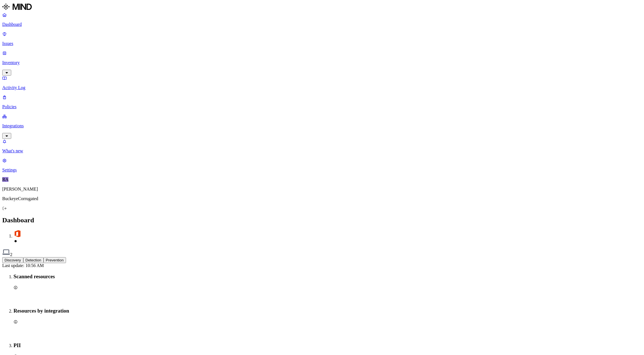 The height and width of the screenshot is (355, 644). I want to click on img: office-365.svg, so click(17, 233).